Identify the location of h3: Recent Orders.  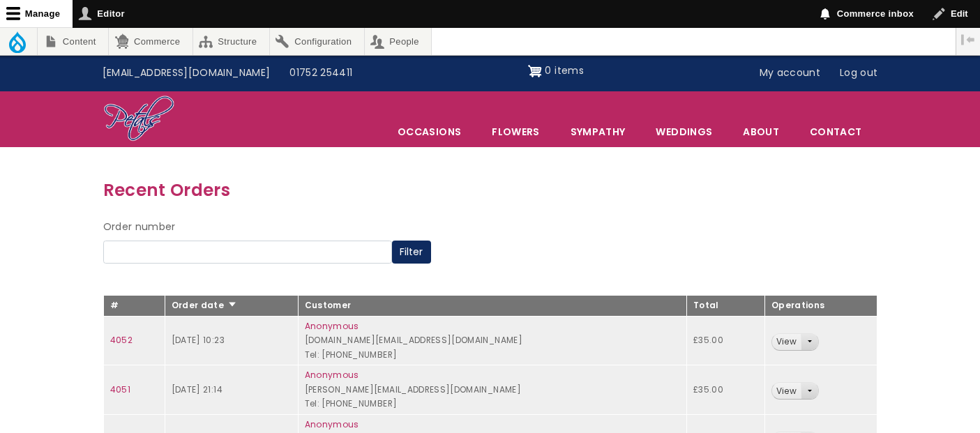
(490, 190).